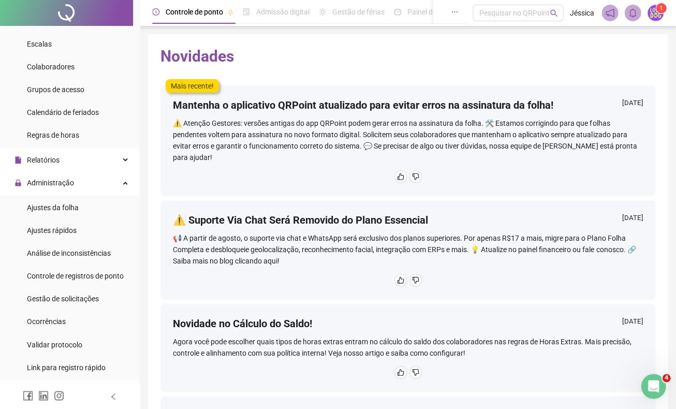  What do you see at coordinates (242, 324) in the screenshot?
I see `h4: Novidade no Cálculo do Saldo!` at bounding box center [242, 324].